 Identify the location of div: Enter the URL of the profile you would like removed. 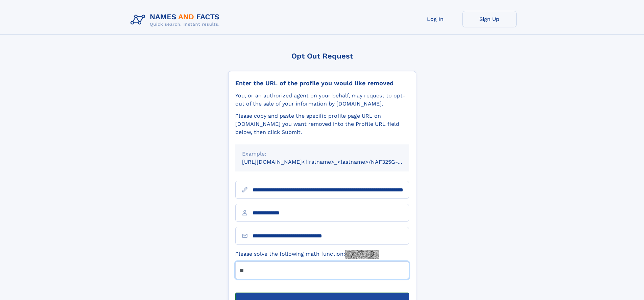
(322, 83).